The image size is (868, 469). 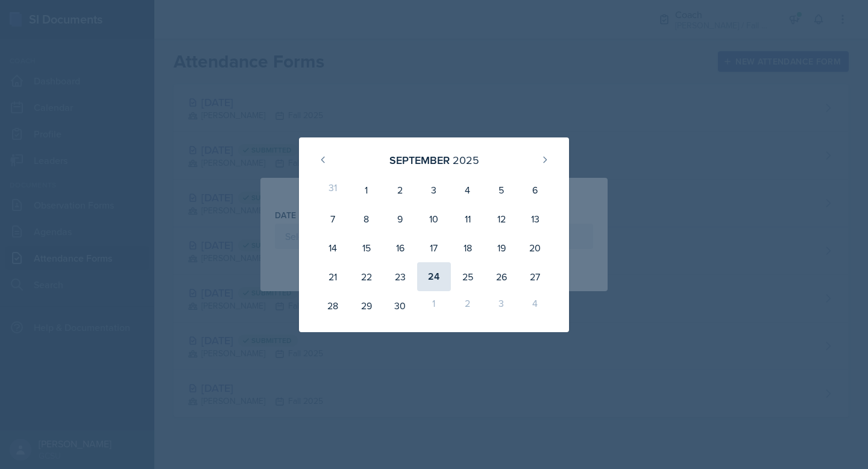 What do you see at coordinates (366, 305) in the screenshot?
I see `div: 29` at bounding box center [366, 305].